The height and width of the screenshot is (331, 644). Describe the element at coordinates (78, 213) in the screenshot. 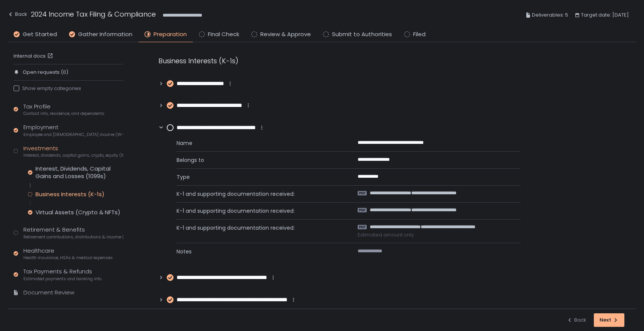

I see `div: Virtual Assets (Crypto & NFTs)` at that location.